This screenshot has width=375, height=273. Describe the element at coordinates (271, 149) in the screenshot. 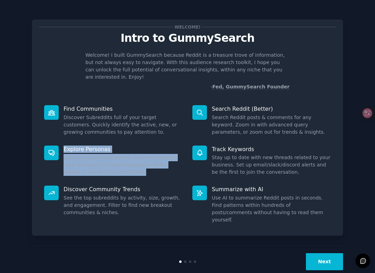

I see `p: Track Keywords` at that location.